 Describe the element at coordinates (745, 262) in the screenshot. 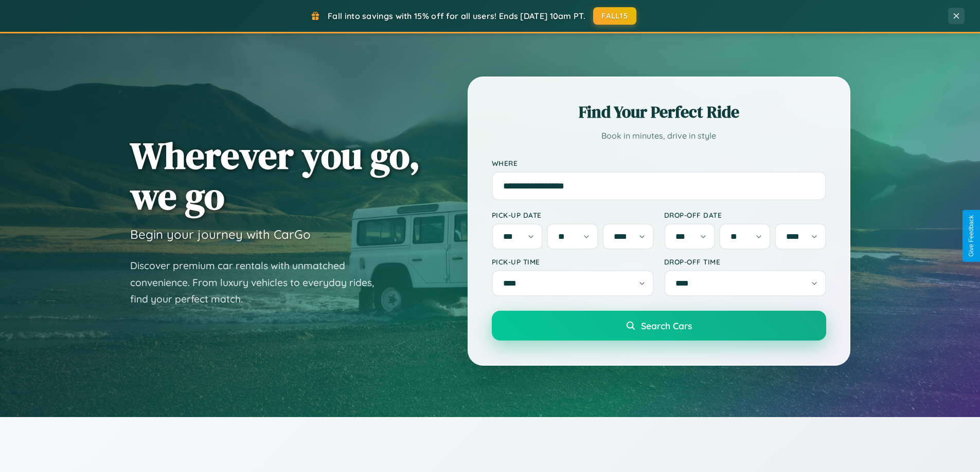

I see `label: Drop-off Time` at that location.